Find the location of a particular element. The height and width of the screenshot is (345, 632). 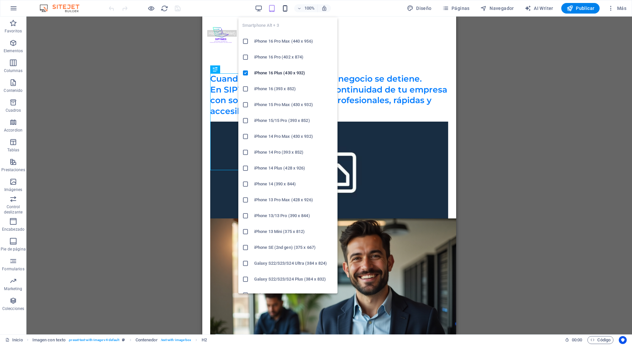

span: Publicar is located at coordinates (580, 8).